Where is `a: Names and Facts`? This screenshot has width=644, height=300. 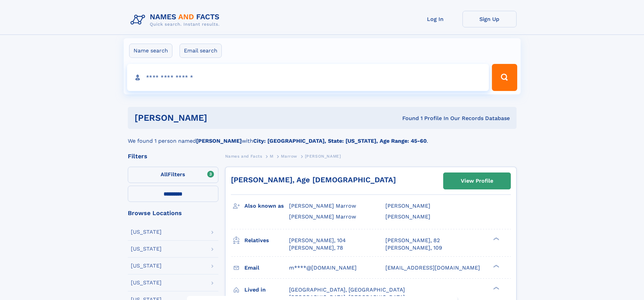
a: Names and Facts is located at coordinates (244, 156).